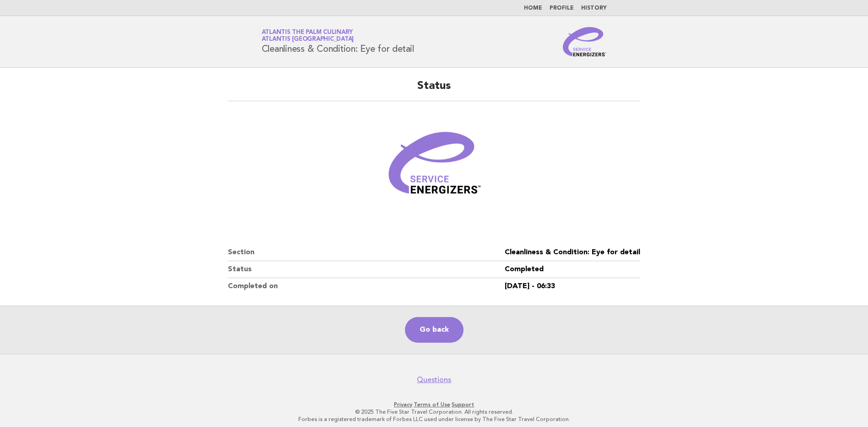 The image size is (868, 427). Describe the element at coordinates (366, 287) in the screenshot. I see `dt: Completed on` at that location.